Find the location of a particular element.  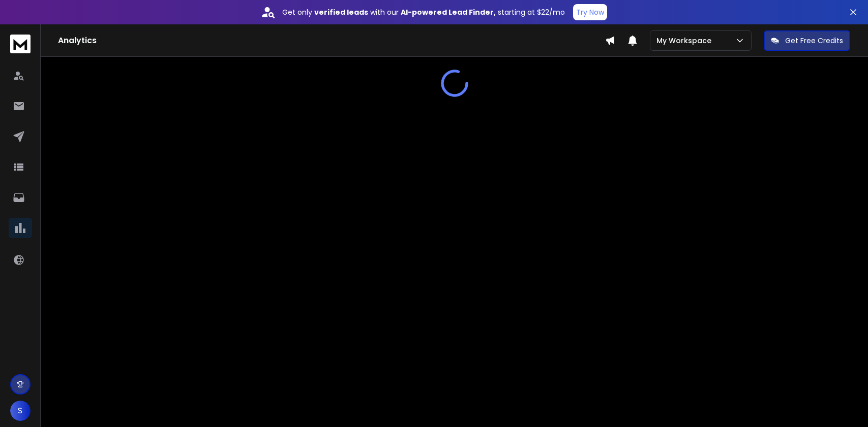

p: Get Free Credits is located at coordinates (814, 41).